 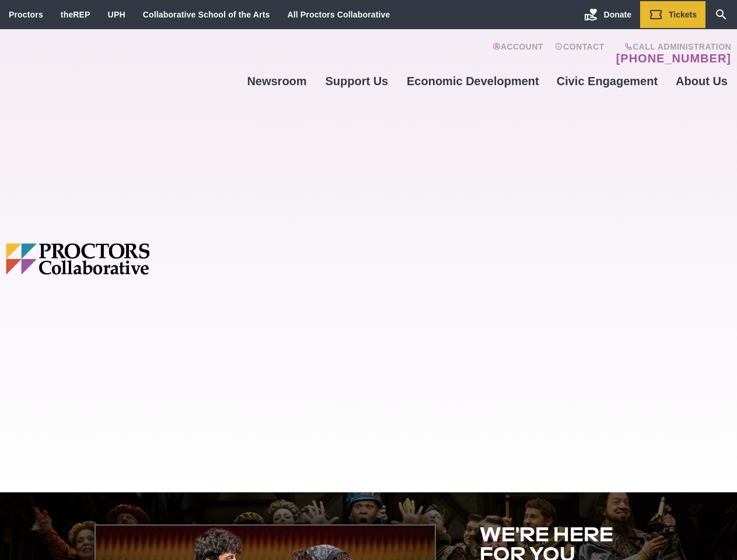 What do you see at coordinates (683, 15) in the screenshot?
I see `span: Tickets` at bounding box center [683, 15].